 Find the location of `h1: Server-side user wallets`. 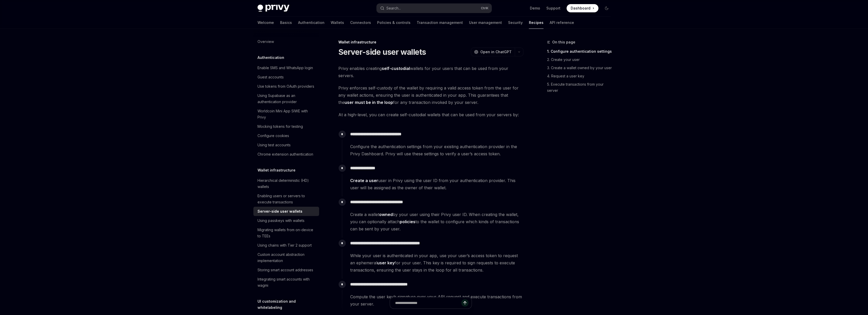

h1: Server-side user wallets is located at coordinates (382, 52).